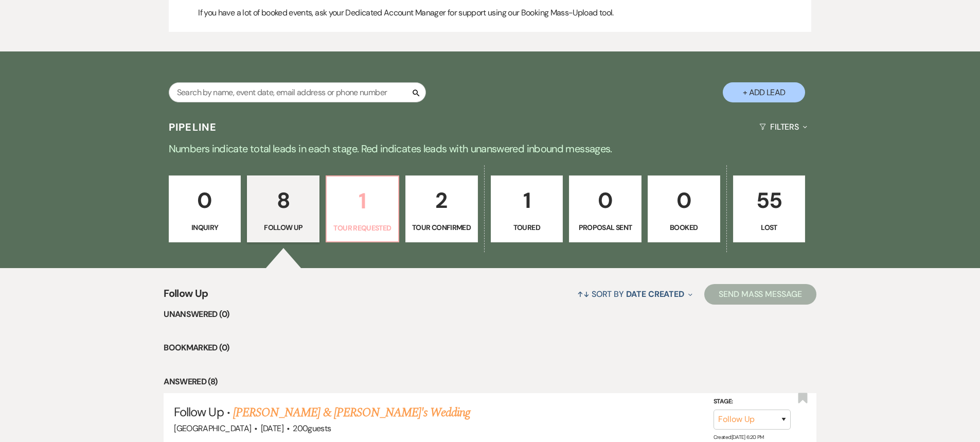 This screenshot has width=980, height=442. Describe the element at coordinates (490, 314) in the screenshot. I see `li: Unanswered (0)` at that location.